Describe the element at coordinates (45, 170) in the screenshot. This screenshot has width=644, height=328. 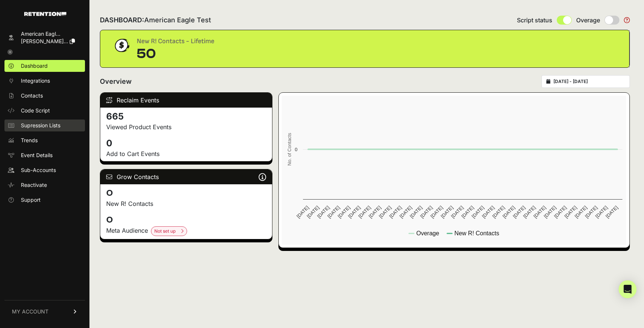
I see `a: Sub-Accounts` at that location.